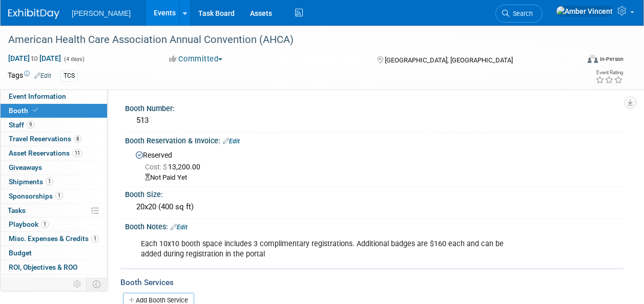 The width and height of the screenshot is (644, 304). What do you see at coordinates (96, 284) in the screenshot?
I see `td: Toggle Event Tabs` at bounding box center [96, 284].